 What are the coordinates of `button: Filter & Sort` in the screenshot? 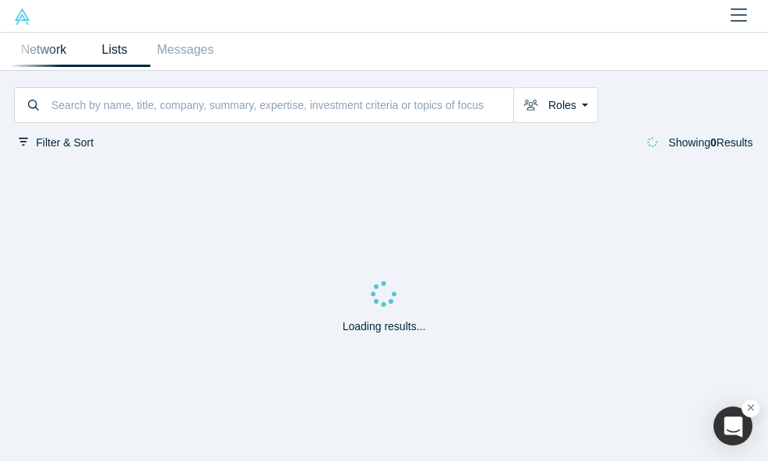 It's located at (56, 143).